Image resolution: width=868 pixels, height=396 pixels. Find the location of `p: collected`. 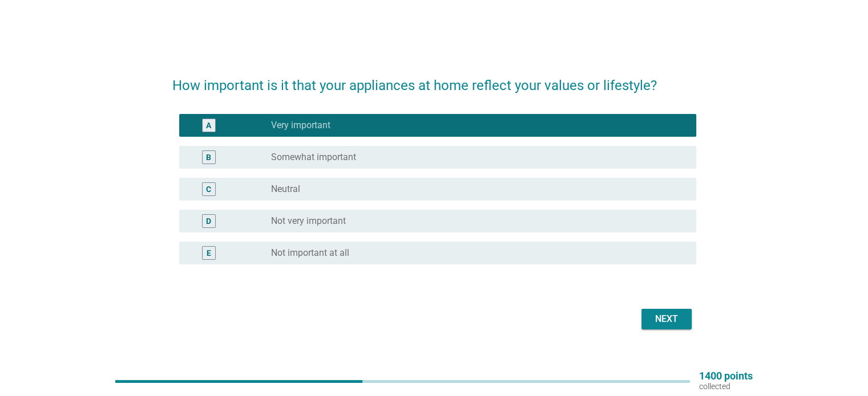

p: collected is located at coordinates (725, 386).